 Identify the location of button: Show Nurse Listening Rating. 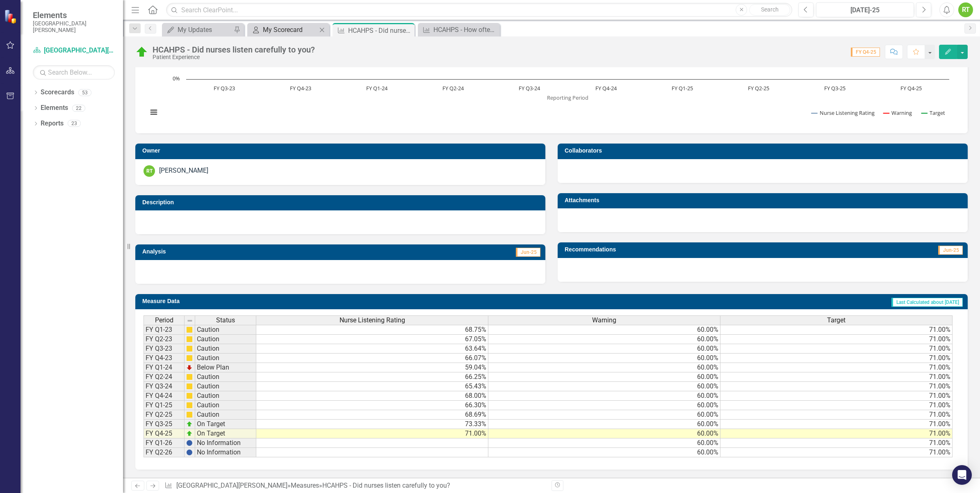
(843, 113).